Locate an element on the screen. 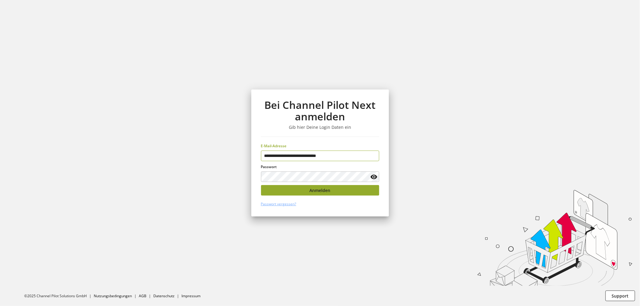 This screenshot has width=640, height=306. button: Anmelden is located at coordinates (320, 190).